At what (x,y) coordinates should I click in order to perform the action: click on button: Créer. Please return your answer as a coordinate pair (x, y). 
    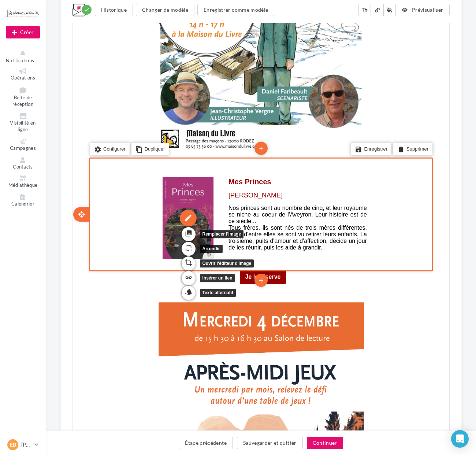
    Looking at the image, I should click on (23, 32).